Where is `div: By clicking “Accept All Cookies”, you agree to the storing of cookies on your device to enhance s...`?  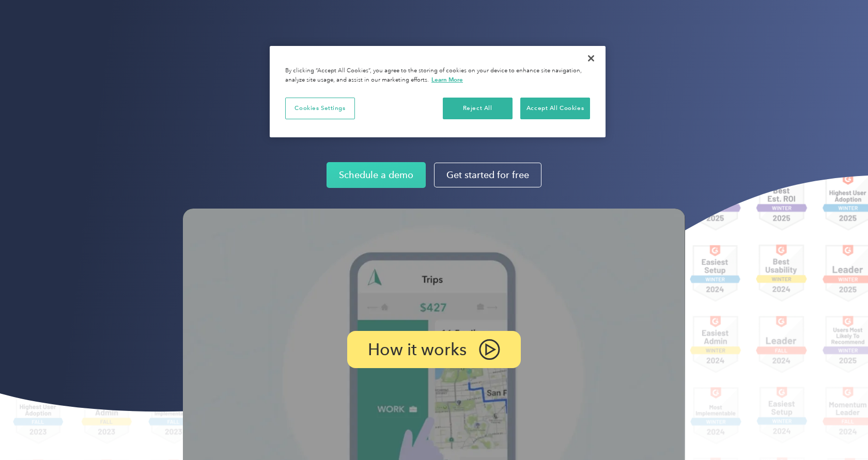 div: By clicking “Accept All Cookies”, you agree to the storing of cookies on your device to enhance s... is located at coordinates (438, 75).